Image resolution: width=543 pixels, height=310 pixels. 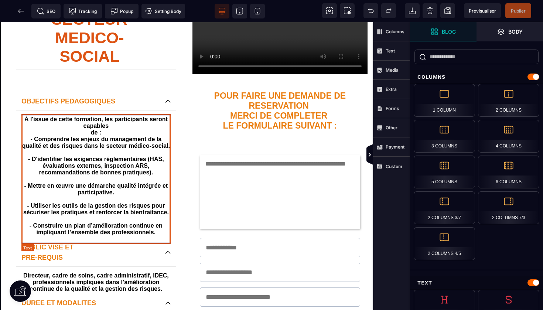 What do you see at coordinates (444, 172) in the screenshot?
I see `div: 5 Columns` at bounding box center [444, 172].